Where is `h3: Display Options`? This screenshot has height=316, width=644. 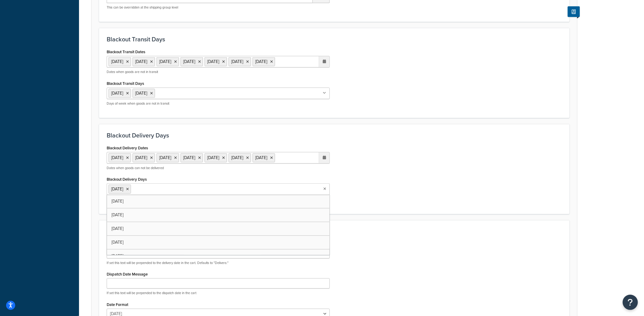 h3: Display Options is located at coordinates (334, 231).